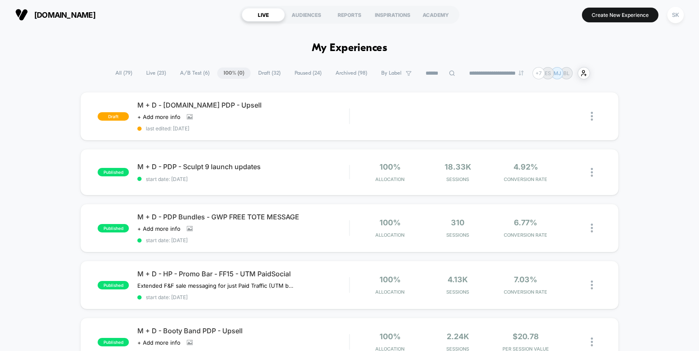  What do you see at coordinates (243, 217) in the screenshot?
I see `span: M + D - PDP Bundles - GWP FREE TOTE MESSAGE` at bounding box center [243, 217].